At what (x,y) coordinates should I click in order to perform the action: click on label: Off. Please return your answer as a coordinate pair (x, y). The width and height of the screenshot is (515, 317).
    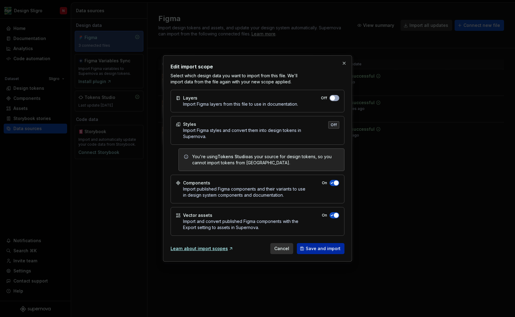
    Looking at the image, I should click on (324, 98).